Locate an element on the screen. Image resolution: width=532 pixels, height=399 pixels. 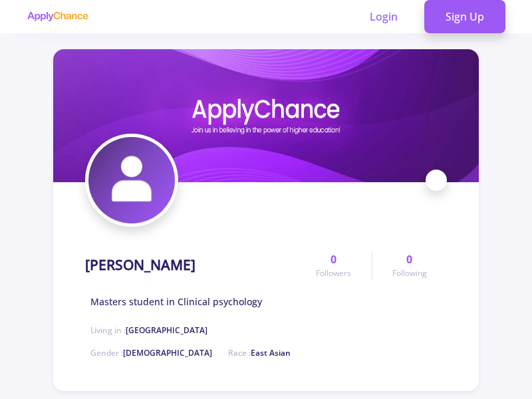
img: Simin Abbaszadehavatar is located at coordinates (132, 180).